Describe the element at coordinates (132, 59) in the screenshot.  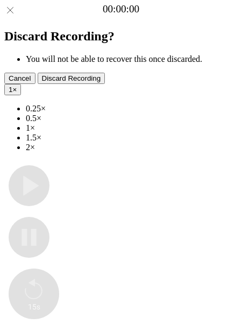
I see `li: You will not be able to recover this once discarded.` at that location.